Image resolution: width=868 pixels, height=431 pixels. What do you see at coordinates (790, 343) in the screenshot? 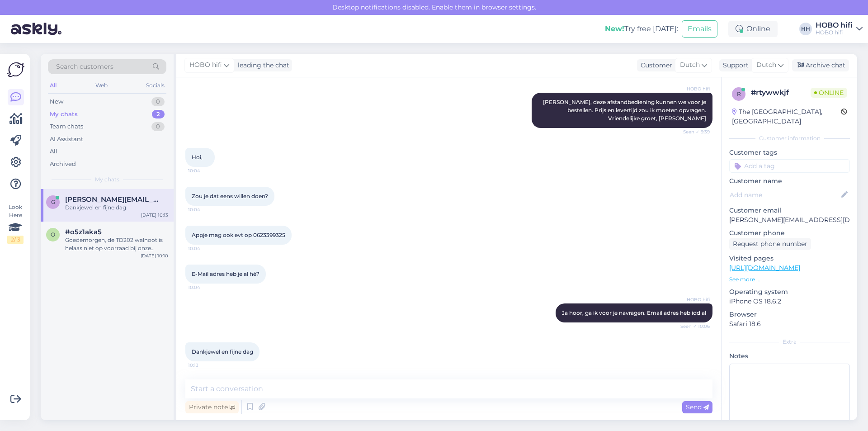
I see `div: Extra` at bounding box center [790, 343].